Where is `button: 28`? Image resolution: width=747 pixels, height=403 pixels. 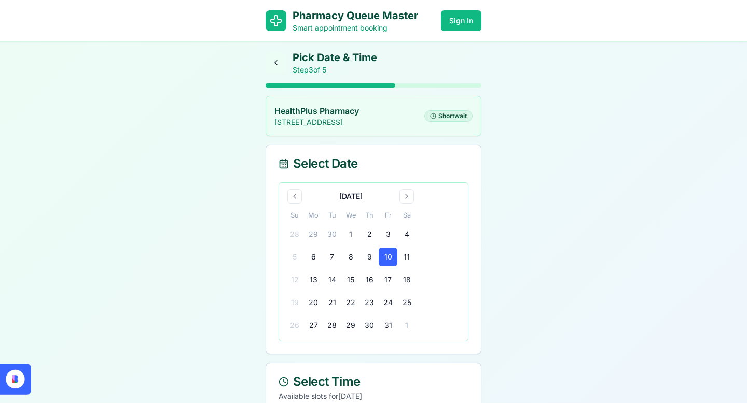 button: 28 is located at coordinates (332, 326).